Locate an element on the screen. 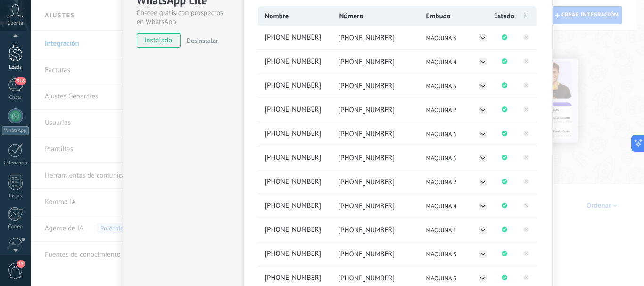 This screenshot has height=286, width=644. span: Embudo is located at coordinates (438, 16).